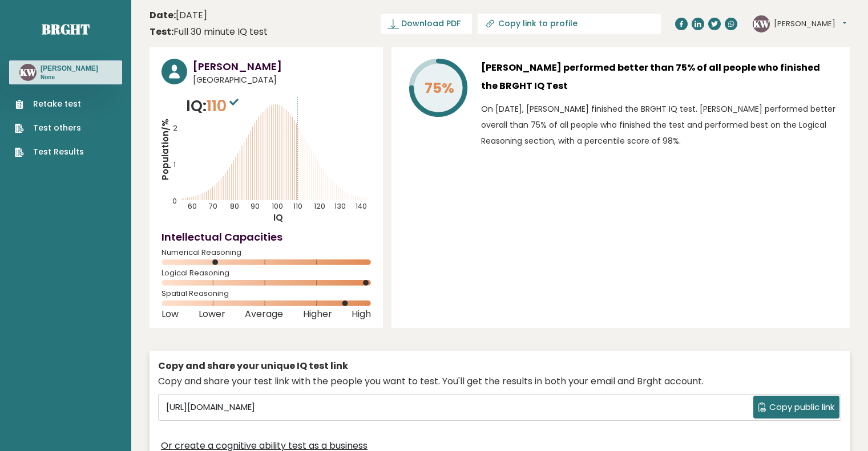 This screenshot has height=451, width=868. I want to click on span: High, so click(361, 314).